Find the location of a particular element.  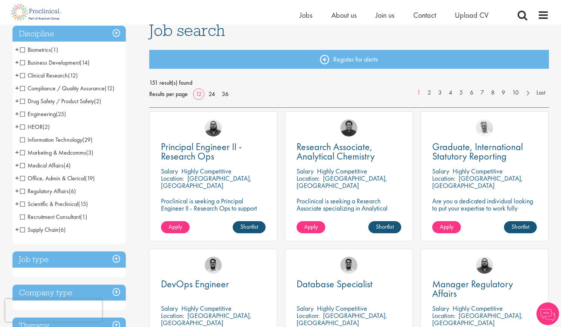

a: 3 is located at coordinates (440, 93).